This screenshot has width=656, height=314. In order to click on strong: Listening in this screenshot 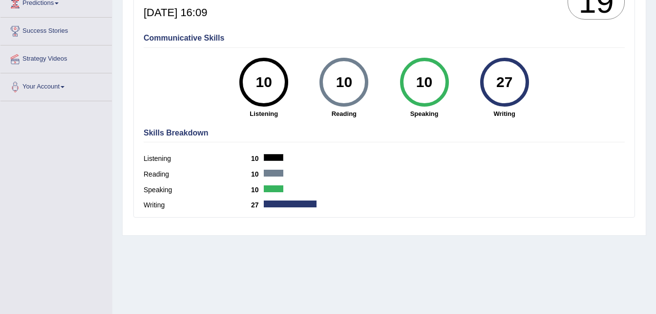, I will do `click(264, 113)`.